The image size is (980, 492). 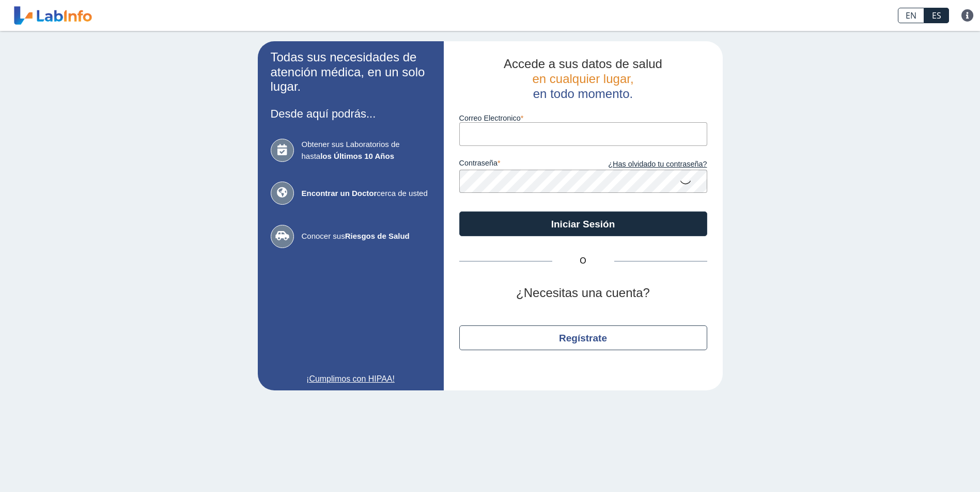 I want to click on span: en todo momento., so click(x=582, y=94).